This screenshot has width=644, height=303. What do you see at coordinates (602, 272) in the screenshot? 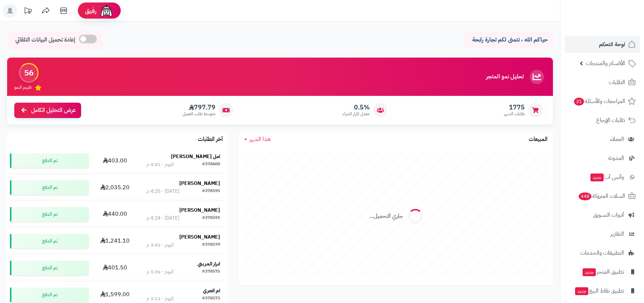
I see `a: تطبيق المتجرجديد` at bounding box center [602, 272].